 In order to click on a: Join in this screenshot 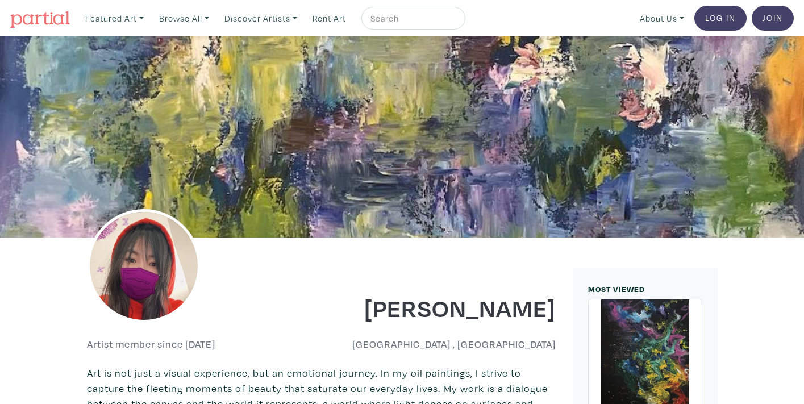, I will do `click(773, 18)`.